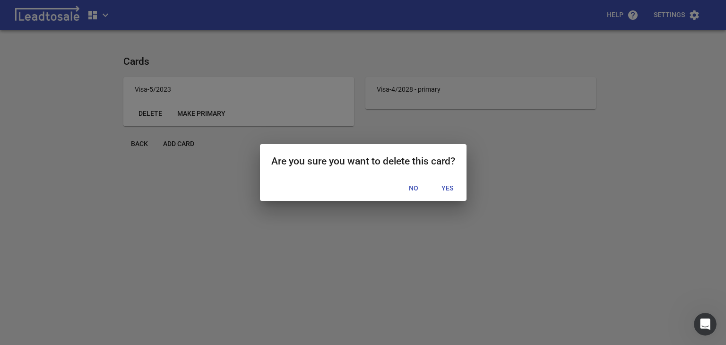 The height and width of the screenshot is (345, 726). What do you see at coordinates (414, 189) in the screenshot?
I see `span: No` at bounding box center [414, 189].